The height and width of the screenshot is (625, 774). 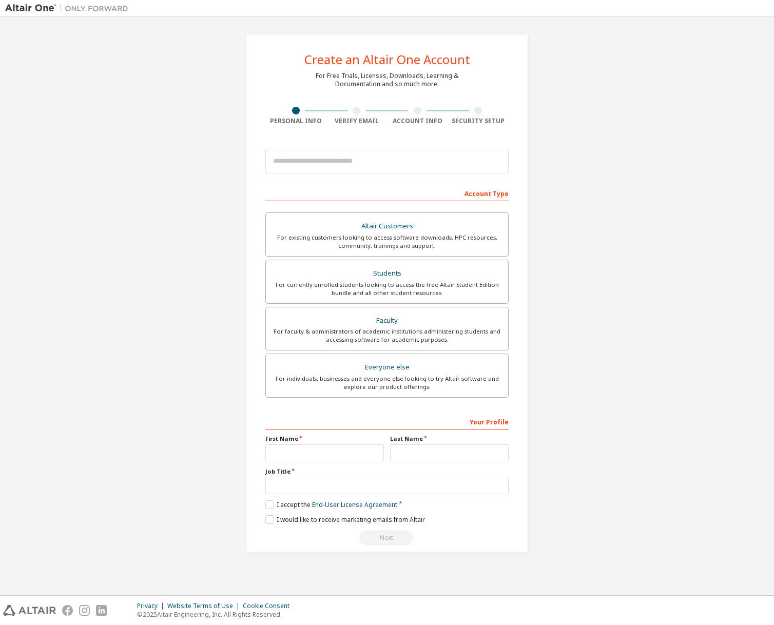 I want to click on a: End-User License Agreement, so click(x=355, y=505).